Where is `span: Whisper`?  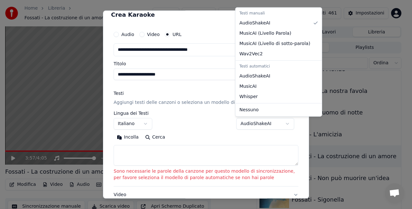 span: Whisper is located at coordinates (249, 97).